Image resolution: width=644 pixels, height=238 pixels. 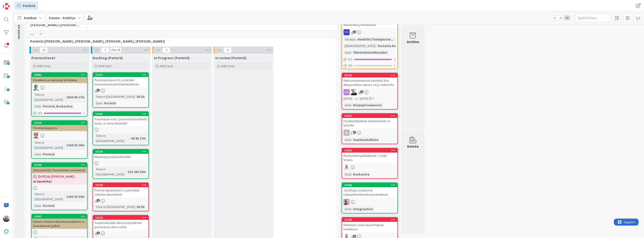 I want to click on span: 0, so click(x=166, y=50).